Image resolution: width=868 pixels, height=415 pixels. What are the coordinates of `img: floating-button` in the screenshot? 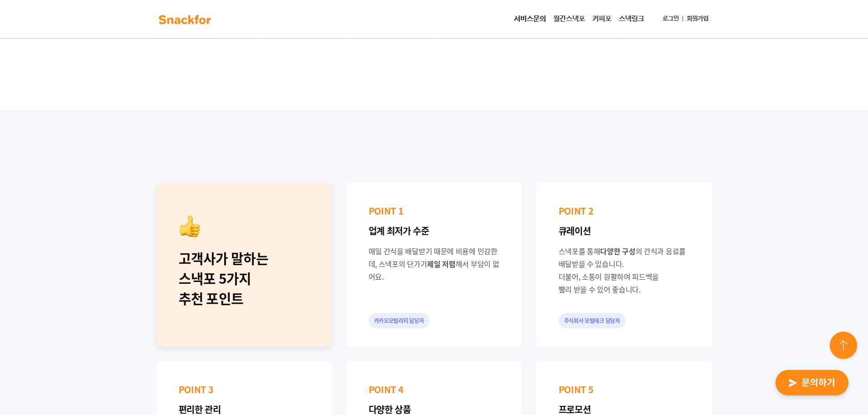 It's located at (844, 346).